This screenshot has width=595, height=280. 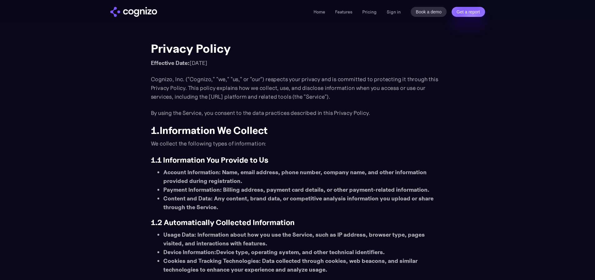 I want to click on a: Features, so click(x=343, y=12).